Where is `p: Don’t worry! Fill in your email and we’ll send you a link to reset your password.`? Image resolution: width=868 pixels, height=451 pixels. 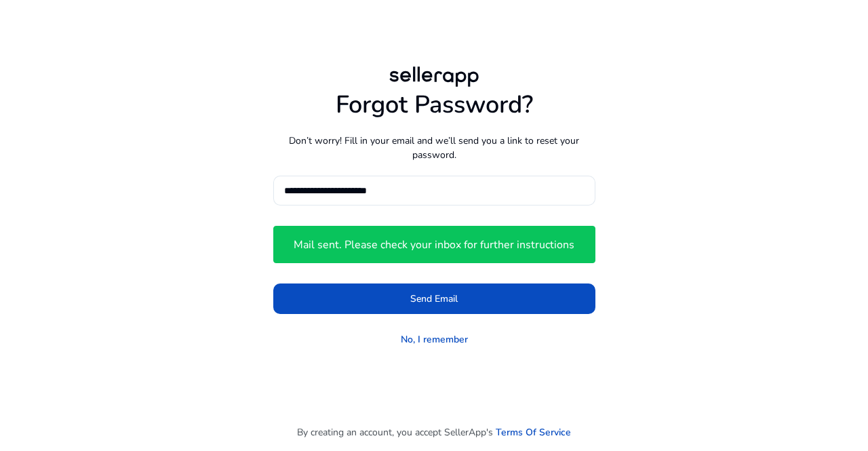
p: Don’t worry! Fill in your email and we’ll send you a link to reset your password. is located at coordinates (434, 148).